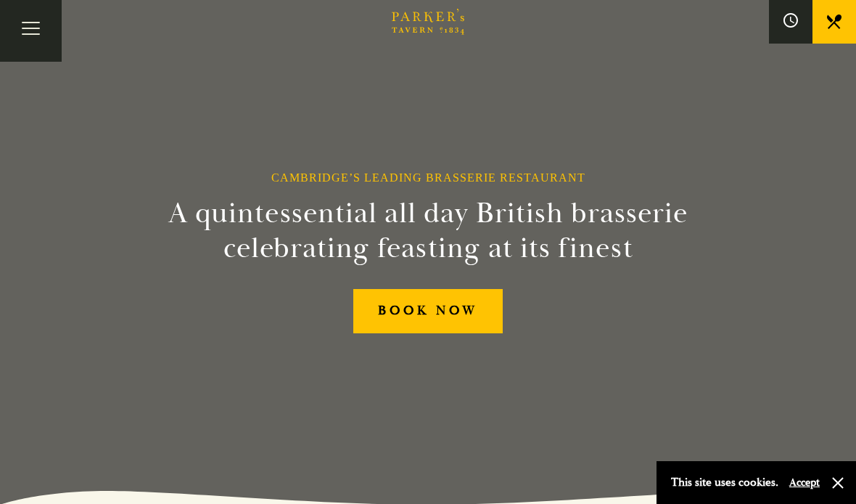  I want to click on a: BOOK NOW, so click(428, 310).